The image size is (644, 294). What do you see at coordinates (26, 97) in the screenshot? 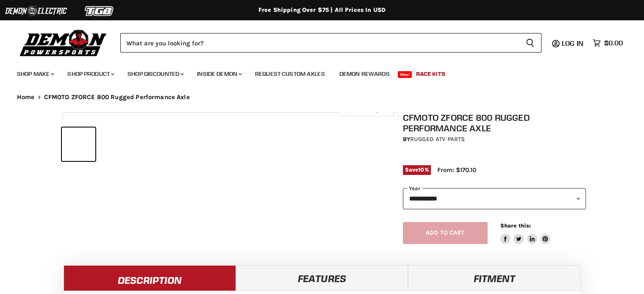
I see `a: Home` at bounding box center [26, 97].